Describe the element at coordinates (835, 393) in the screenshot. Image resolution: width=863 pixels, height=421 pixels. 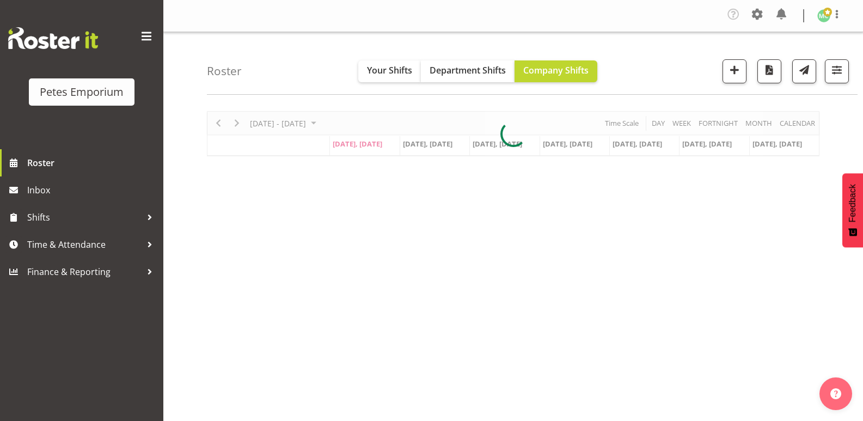
I see `img: help-xxl-2.png` at that location.